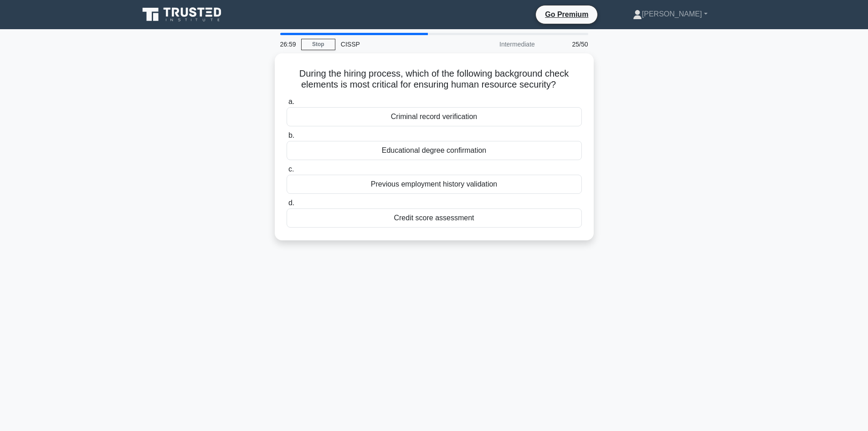  Describe the element at coordinates (435, 117) in the screenshot. I see `div: Criminal record verification` at that location.